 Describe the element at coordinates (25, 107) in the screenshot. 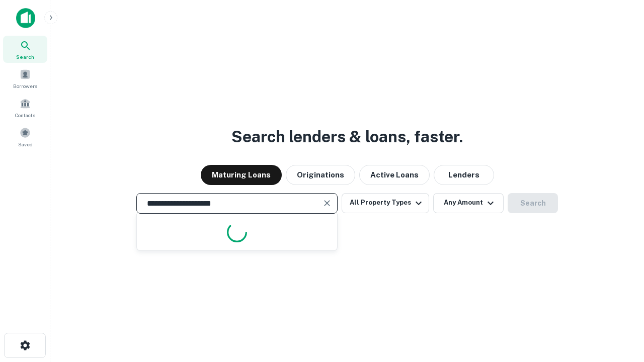

I see `div: Contacts` at that location.